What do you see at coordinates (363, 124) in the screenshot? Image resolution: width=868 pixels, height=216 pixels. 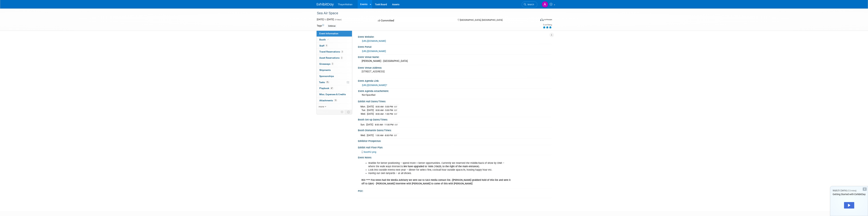 I see `td: Sun.` at bounding box center [363, 124].